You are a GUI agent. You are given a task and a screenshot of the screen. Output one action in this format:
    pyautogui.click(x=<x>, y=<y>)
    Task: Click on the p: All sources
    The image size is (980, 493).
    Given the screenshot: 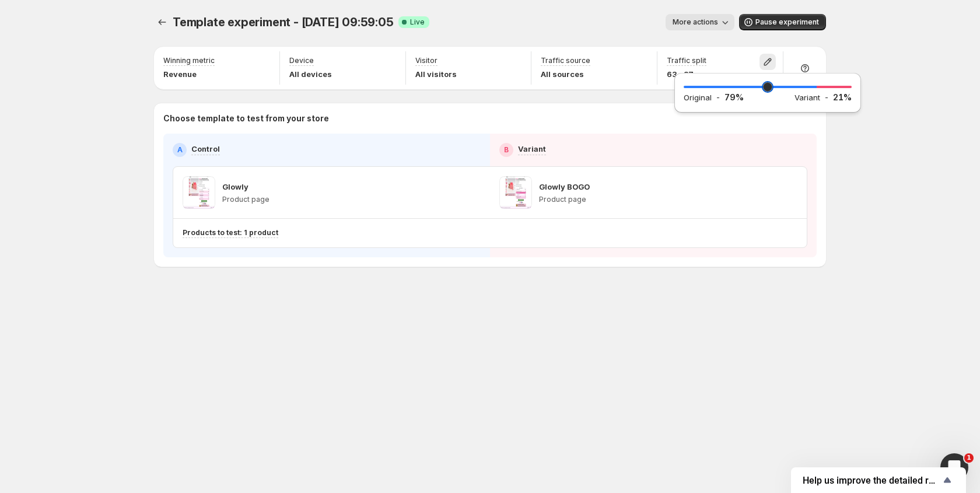 What is the action you would take?
    pyautogui.click(x=565, y=75)
    